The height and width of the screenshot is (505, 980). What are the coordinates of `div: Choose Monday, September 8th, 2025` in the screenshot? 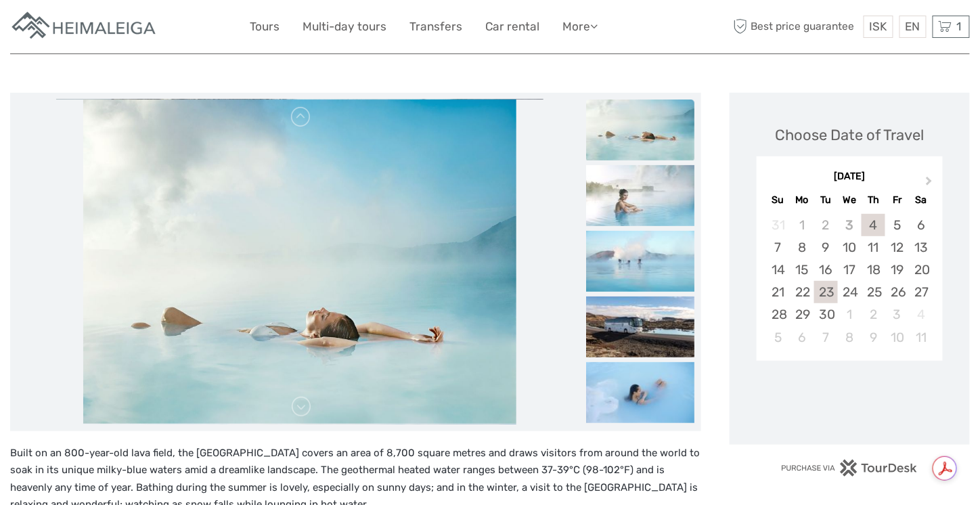 It's located at (802, 247).